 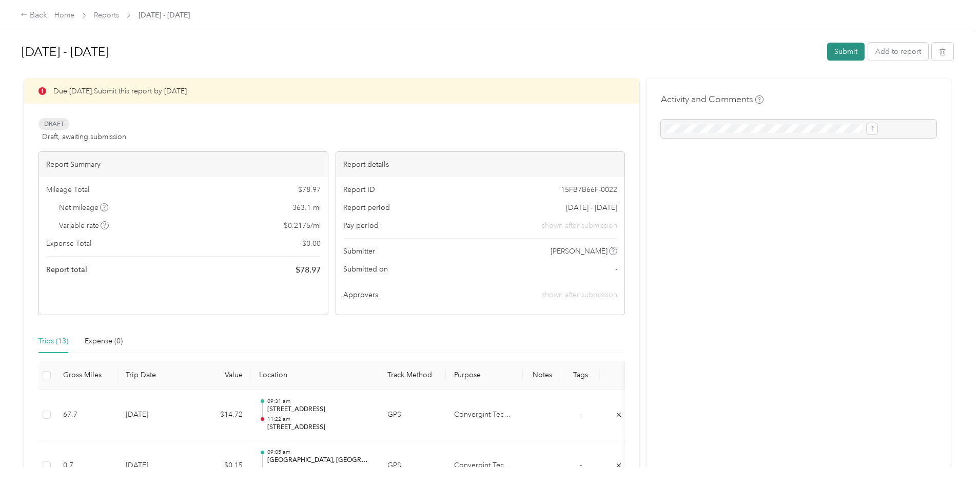 I want to click on p: 09:31 am, so click(x=319, y=401).